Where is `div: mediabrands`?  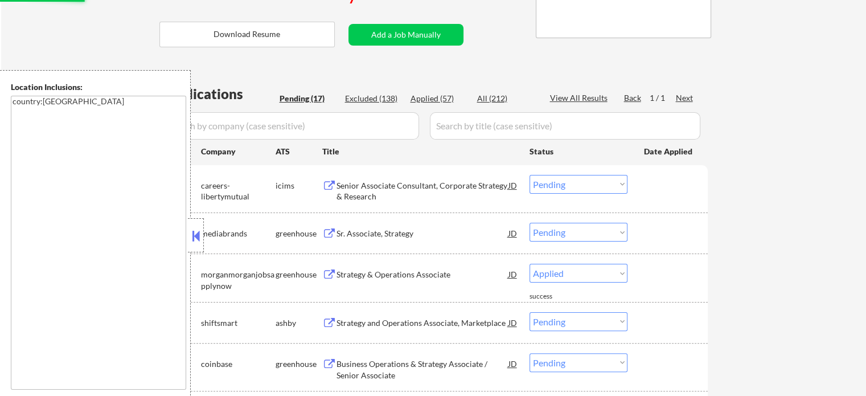 div: mediabrands is located at coordinates (238, 233).